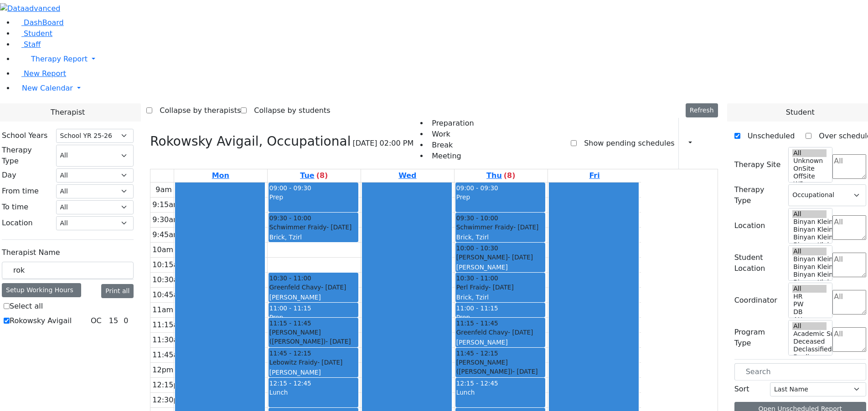  I want to click on label: To time, so click(15, 207).